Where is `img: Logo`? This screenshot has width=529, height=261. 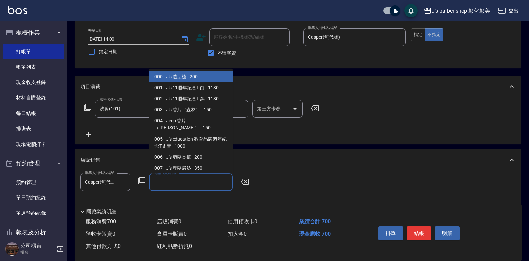 img: Logo is located at coordinates (17, 10).